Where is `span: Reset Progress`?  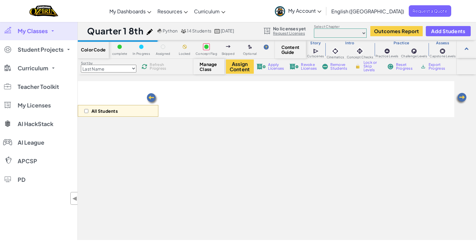
span: Reset Progress is located at coordinates (406, 67).